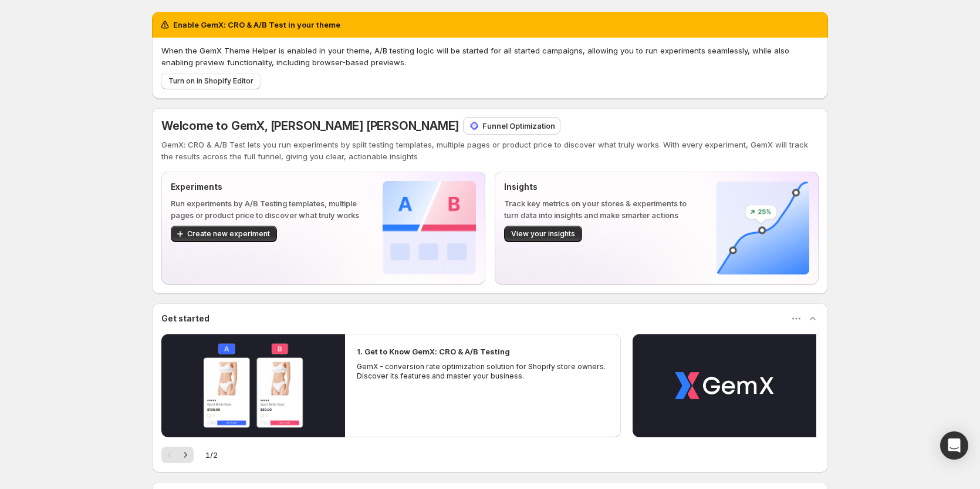  I want to click on p: Track key metrics on your stores & experiments to turn data into insights and make smarter actions, so click(600, 209).